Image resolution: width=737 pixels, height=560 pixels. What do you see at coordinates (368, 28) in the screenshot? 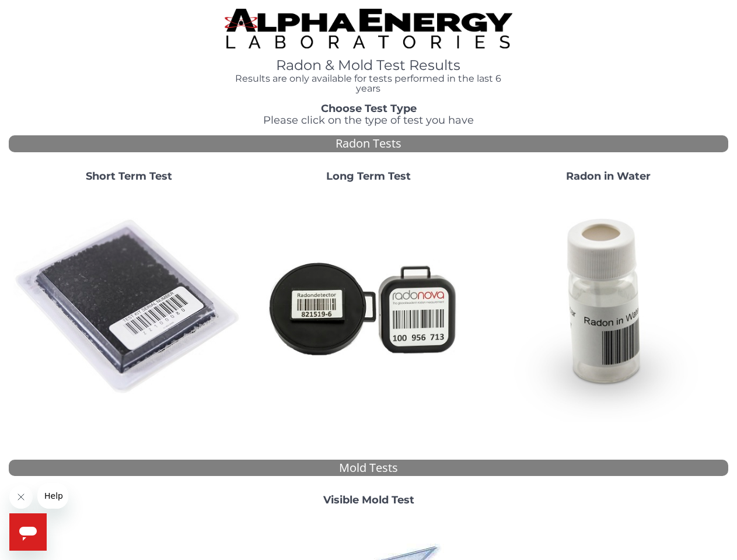
I see `img: TightCrop.jpg` at bounding box center [368, 28].